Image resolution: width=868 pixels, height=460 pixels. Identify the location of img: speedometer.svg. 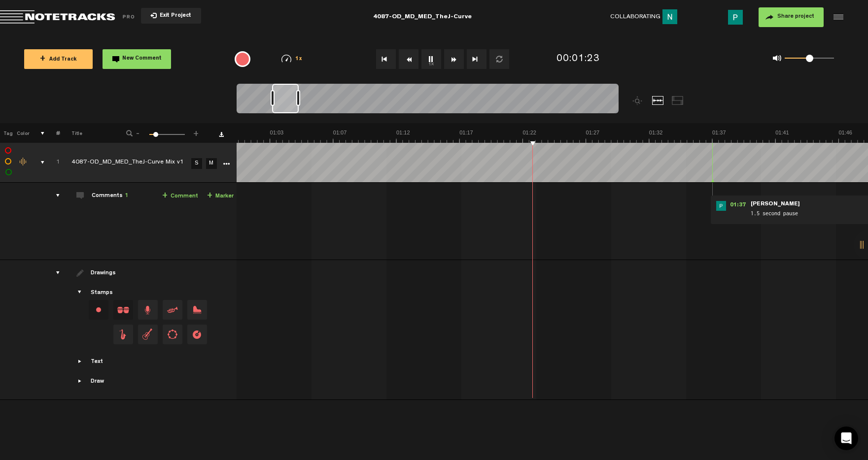
(286, 58).